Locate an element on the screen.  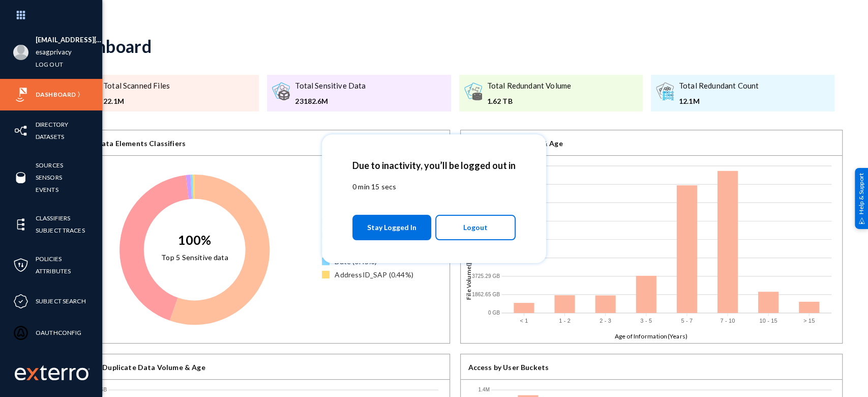
span: Stay Logged In is located at coordinates (392, 227).